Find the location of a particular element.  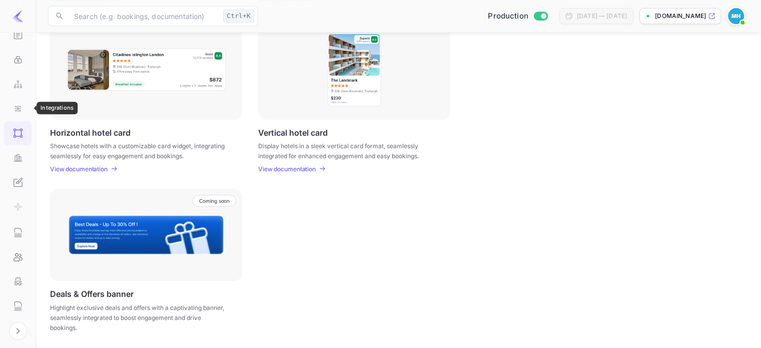

a: API Keys is located at coordinates (18, 59).